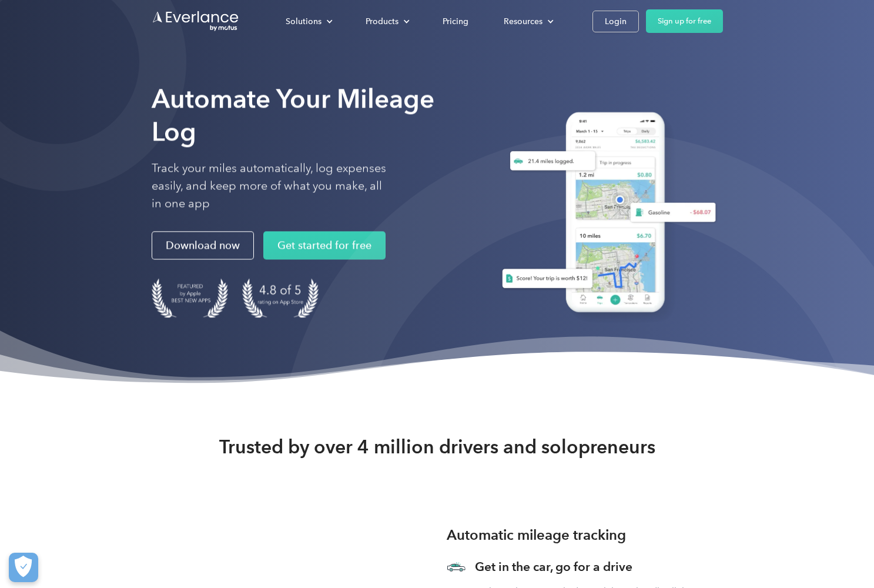 The width and height of the screenshot is (874, 588). Describe the element at coordinates (606, 214) in the screenshot. I see `img: Everlance, mileage tracker app, expense tracking app` at that location.